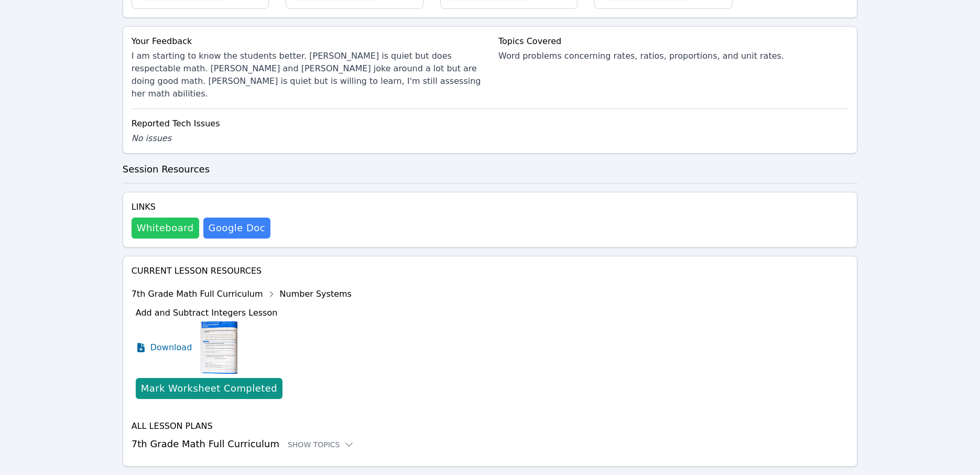  I want to click on button: Mark Worksheet Completed, so click(209, 389).